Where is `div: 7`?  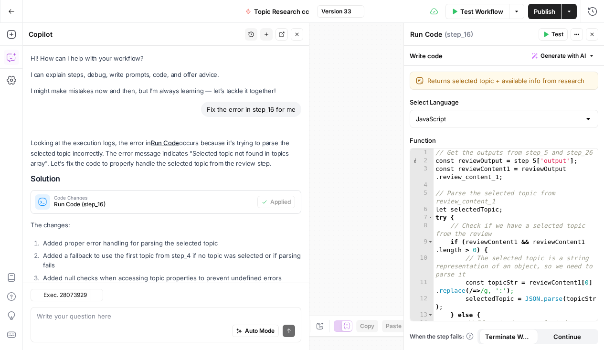
div: 7 is located at coordinates (421, 217).